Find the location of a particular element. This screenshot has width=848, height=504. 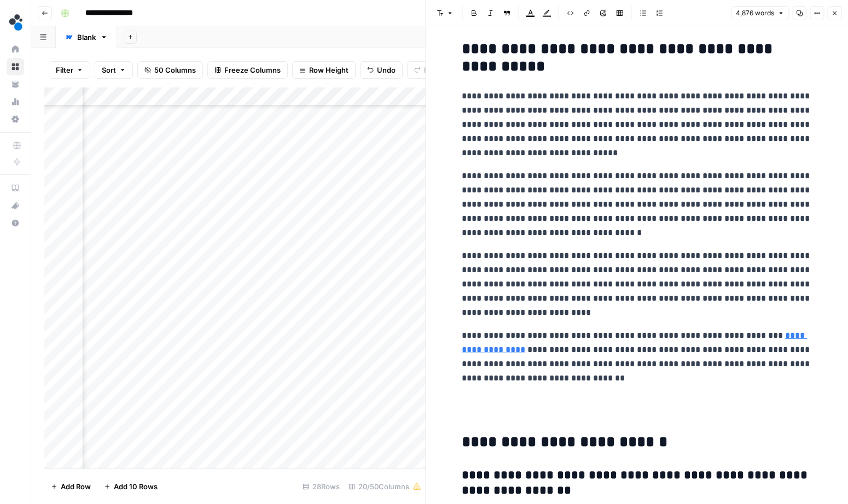

a: AirOps Academy is located at coordinates (15, 188).